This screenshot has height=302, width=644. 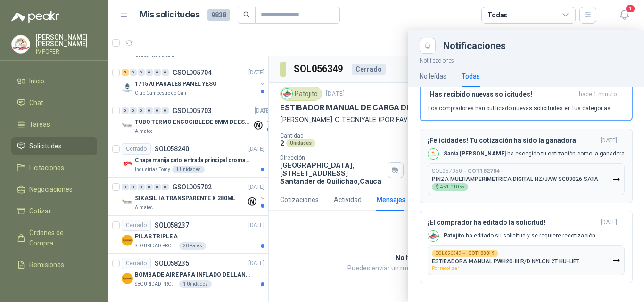 What do you see at coordinates (45, 146) in the screenshot?
I see `span: Solicitudes` at bounding box center [45, 146].